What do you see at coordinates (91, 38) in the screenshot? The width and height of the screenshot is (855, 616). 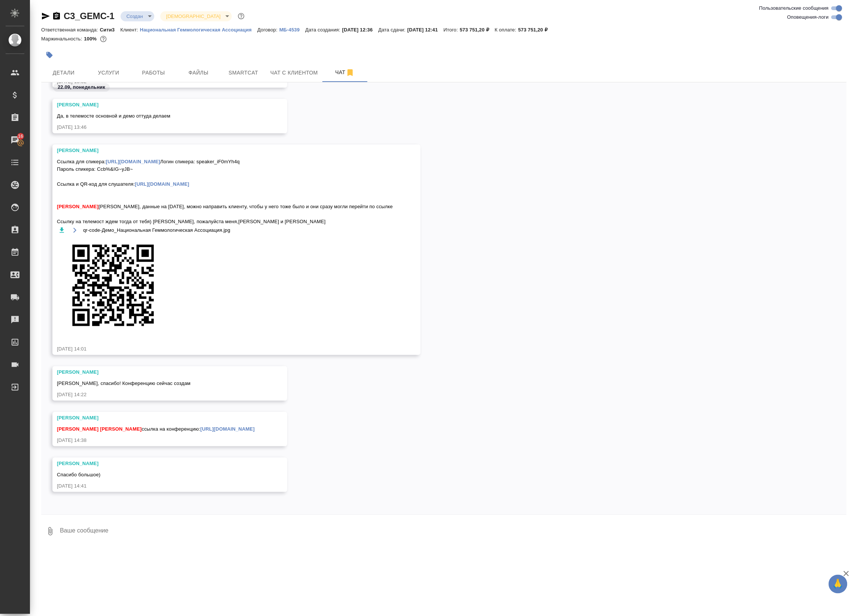 I see `p: 100%` at bounding box center [91, 38].